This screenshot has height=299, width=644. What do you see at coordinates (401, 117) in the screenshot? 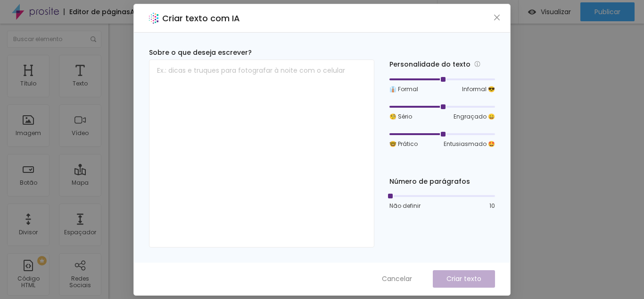
I see `span: 🧐 Sério` at bounding box center [401, 117].